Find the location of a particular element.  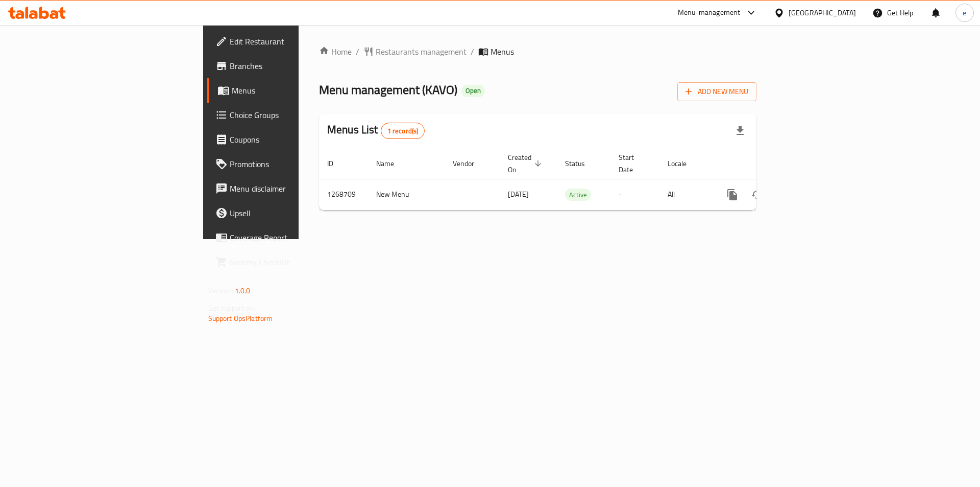

a: Promotions is located at coordinates (286, 164).